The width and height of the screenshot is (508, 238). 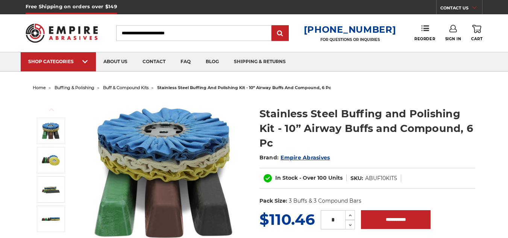 What do you see at coordinates (477, 39) in the screenshot?
I see `span: Cart` at bounding box center [477, 39].